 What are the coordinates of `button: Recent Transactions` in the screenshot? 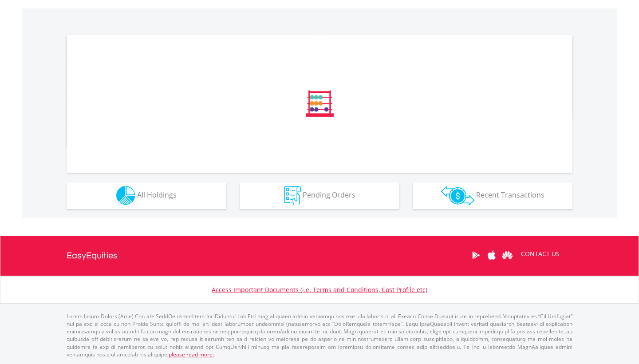 It's located at (492, 196).